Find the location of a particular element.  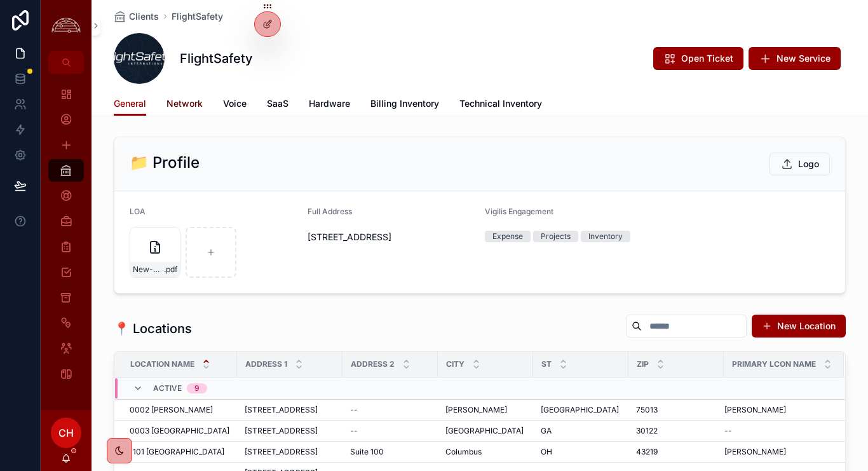

a: Clients is located at coordinates (136, 17).